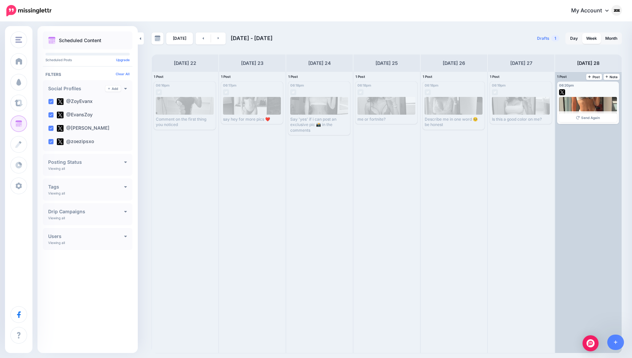 The height and width of the screenshot is (358, 632). Describe the element at coordinates (566, 85) in the screenshot. I see `span: 06:20pm` at that location.